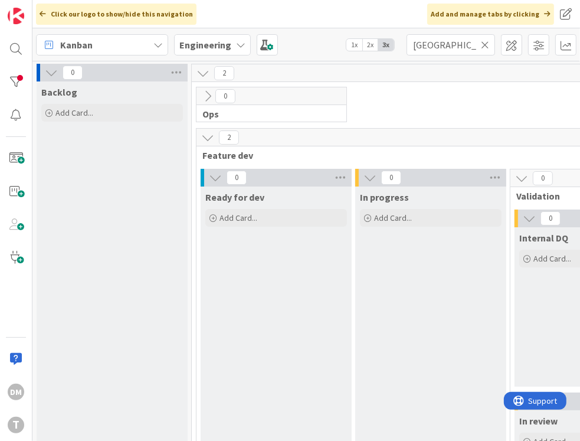 This screenshot has width=580, height=441. I want to click on span: Ready for dev, so click(235, 197).